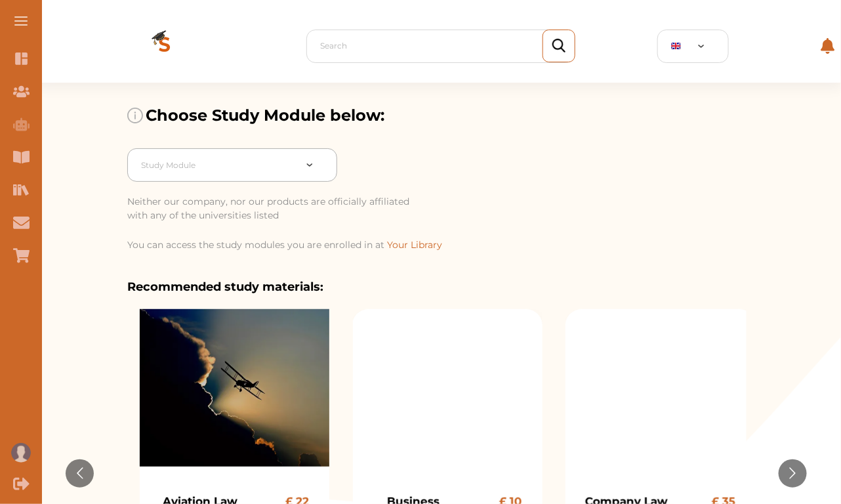  I want to click on span: Your Library, so click(415, 245).